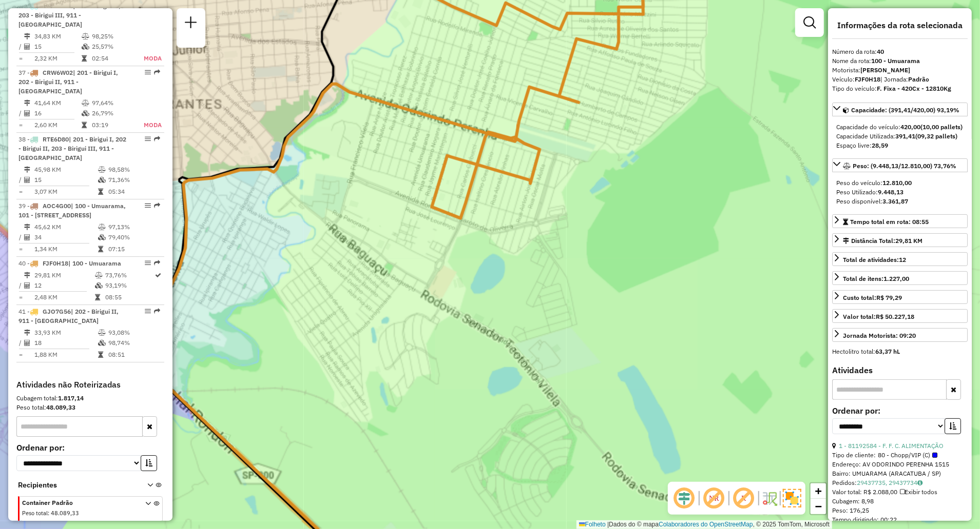 This screenshot has width=980, height=529. I want to click on a: Total de atividades:12, so click(900, 259).